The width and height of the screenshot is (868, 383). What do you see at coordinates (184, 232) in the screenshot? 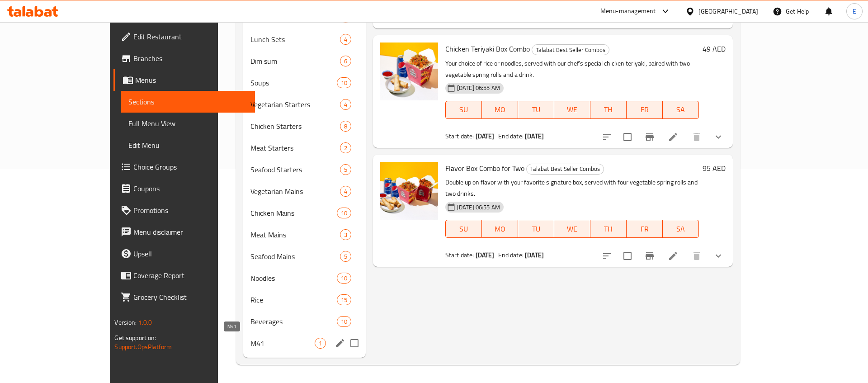
I see `a: Menu disclaimer` at bounding box center [184, 232].